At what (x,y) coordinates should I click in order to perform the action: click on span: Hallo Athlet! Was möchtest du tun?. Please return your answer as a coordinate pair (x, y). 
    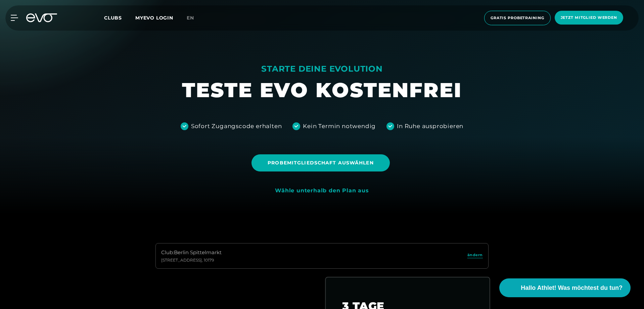
    Looking at the image, I should click on (571, 288).